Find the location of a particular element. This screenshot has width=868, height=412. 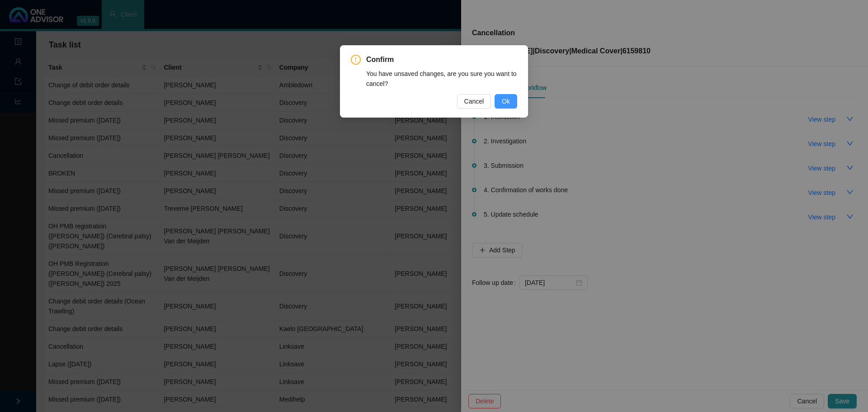

span: Ok is located at coordinates (506, 101).